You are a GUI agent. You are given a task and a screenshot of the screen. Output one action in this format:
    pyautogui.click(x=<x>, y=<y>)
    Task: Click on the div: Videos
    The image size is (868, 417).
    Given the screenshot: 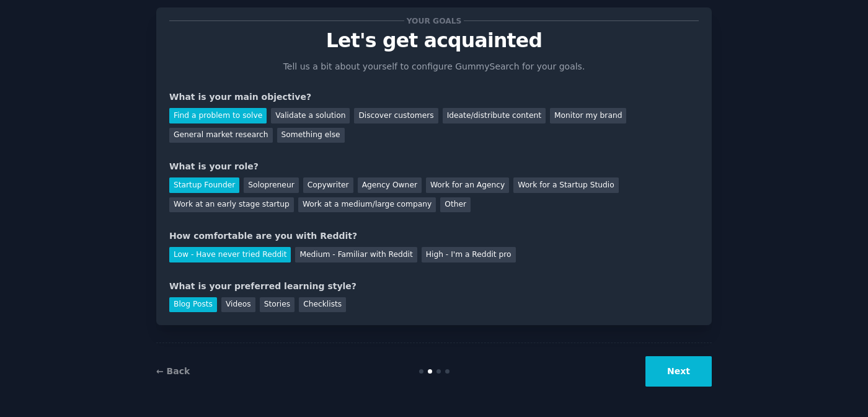 What is the action you would take?
    pyautogui.click(x=238, y=305)
    